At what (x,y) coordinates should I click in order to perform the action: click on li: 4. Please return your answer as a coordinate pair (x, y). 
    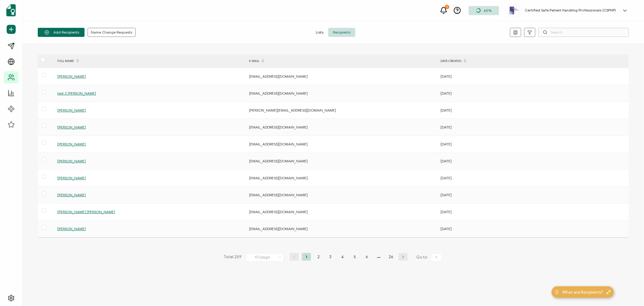
    Looking at the image, I should click on (343, 256).